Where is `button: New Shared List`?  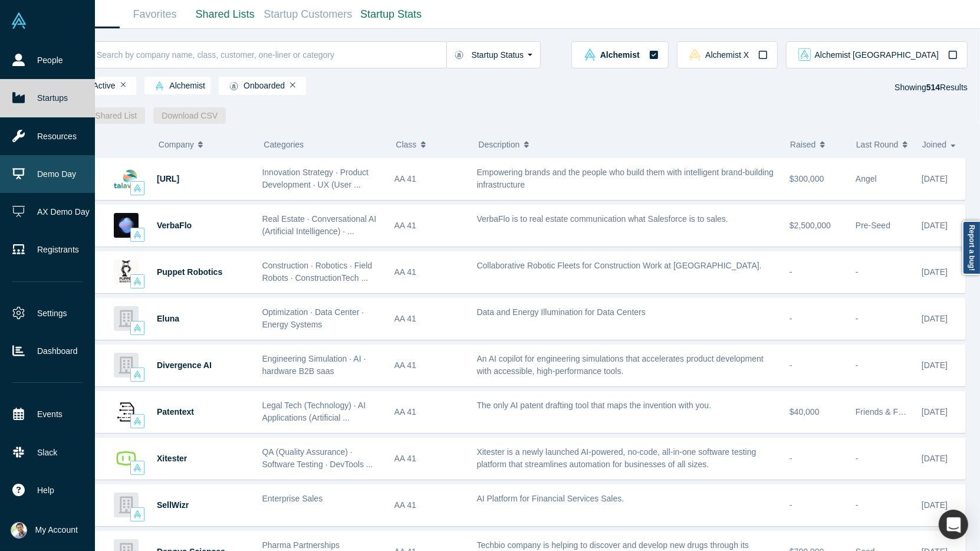 button: New Shared List is located at coordinates (106, 115).